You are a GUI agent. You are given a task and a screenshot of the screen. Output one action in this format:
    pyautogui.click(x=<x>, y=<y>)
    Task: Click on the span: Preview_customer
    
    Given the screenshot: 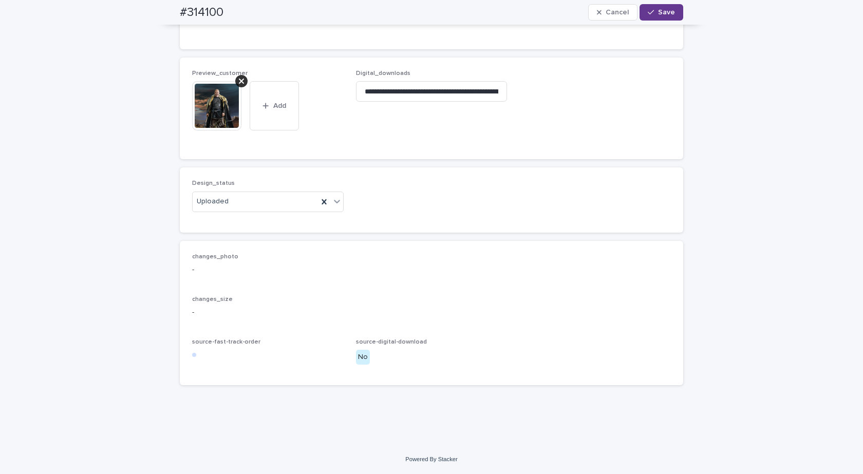 What is the action you would take?
    pyautogui.click(x=220, y=73)
    